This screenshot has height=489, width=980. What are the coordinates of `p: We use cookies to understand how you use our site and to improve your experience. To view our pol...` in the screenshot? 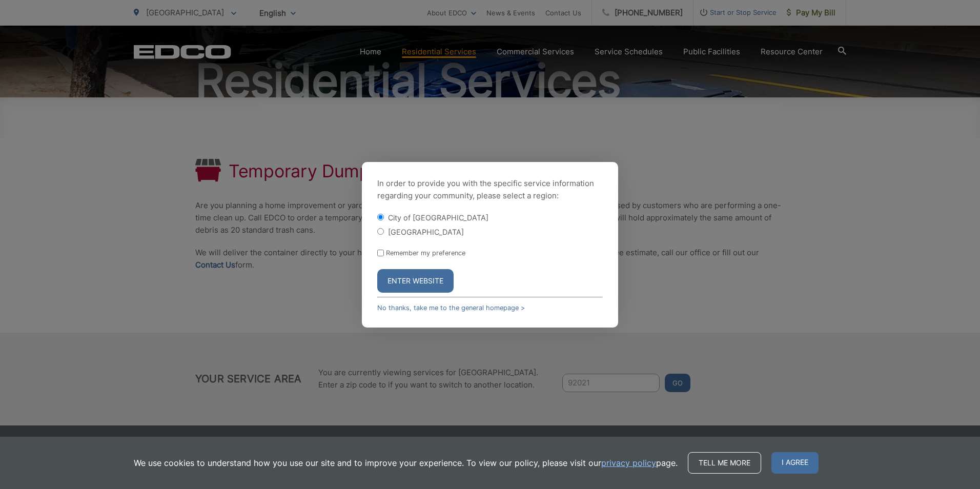 It's located at (405, 463).